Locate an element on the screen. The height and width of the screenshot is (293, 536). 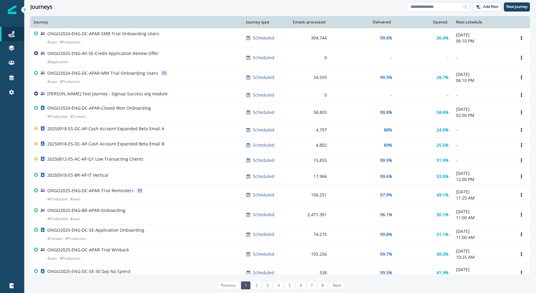
p: 50.1% is located at coordinates (443, 214).